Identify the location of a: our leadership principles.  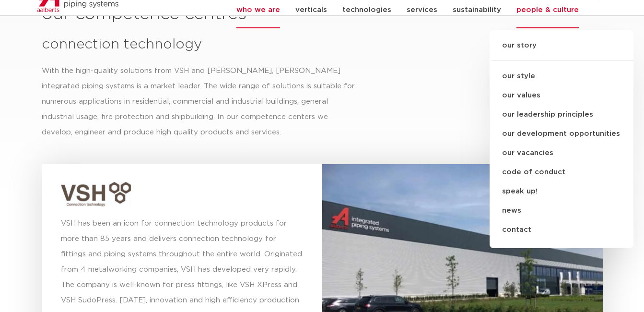
(562, 115).